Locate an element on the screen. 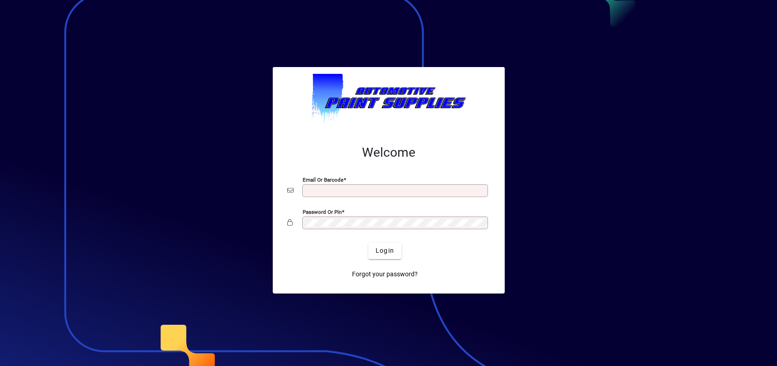 The height and width of the screenshot is (366, 777). h2: Welcome is located at coordinates (389, 153).